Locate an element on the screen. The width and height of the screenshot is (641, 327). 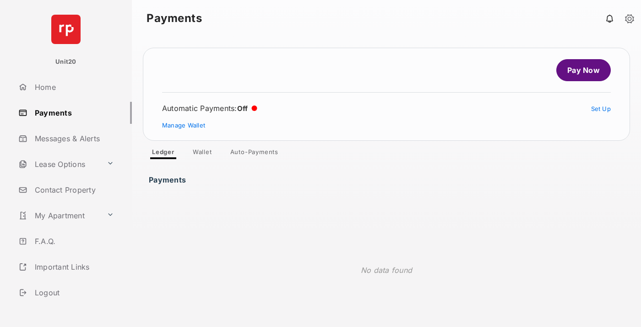
a: Payments is located at coordinates (73, 113).